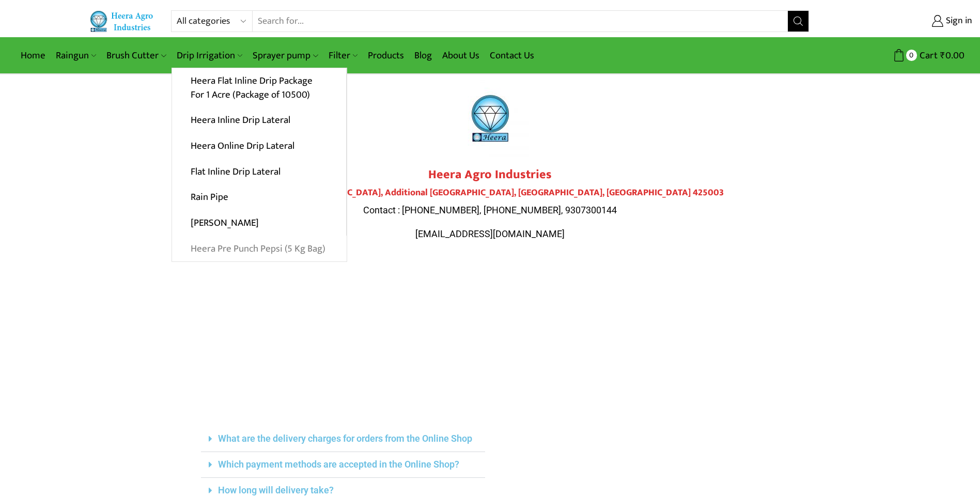  What do you see at coordinates (952, 55) in the screenshot?
I see `bdi: 0.00` at bounding box center [952, 55].